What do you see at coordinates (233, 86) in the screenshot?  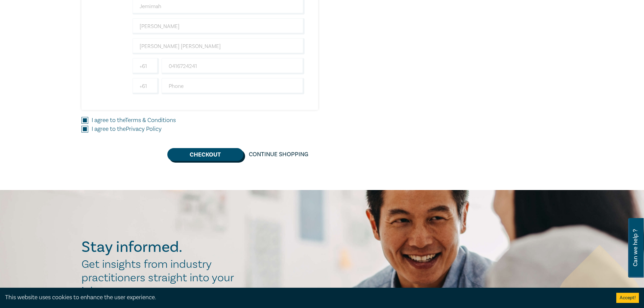 I see `input: Phone` at bounding box center [233, 86].